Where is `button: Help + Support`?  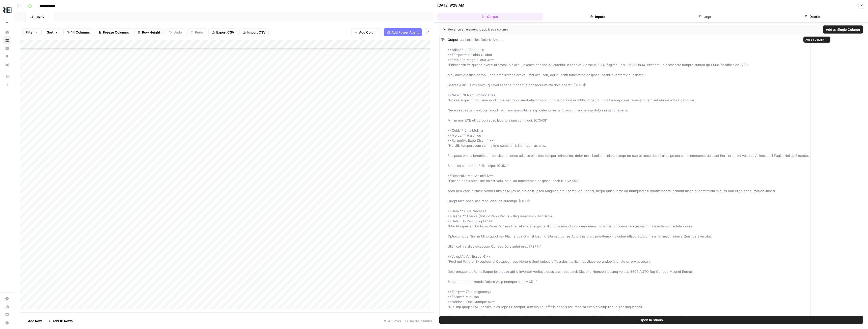
button: Help + Support is located at coordinates (7, 323).